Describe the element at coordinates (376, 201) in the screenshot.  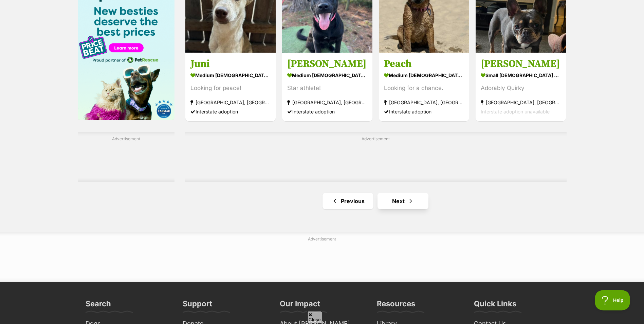
I see `nav: Pagination` at that location.